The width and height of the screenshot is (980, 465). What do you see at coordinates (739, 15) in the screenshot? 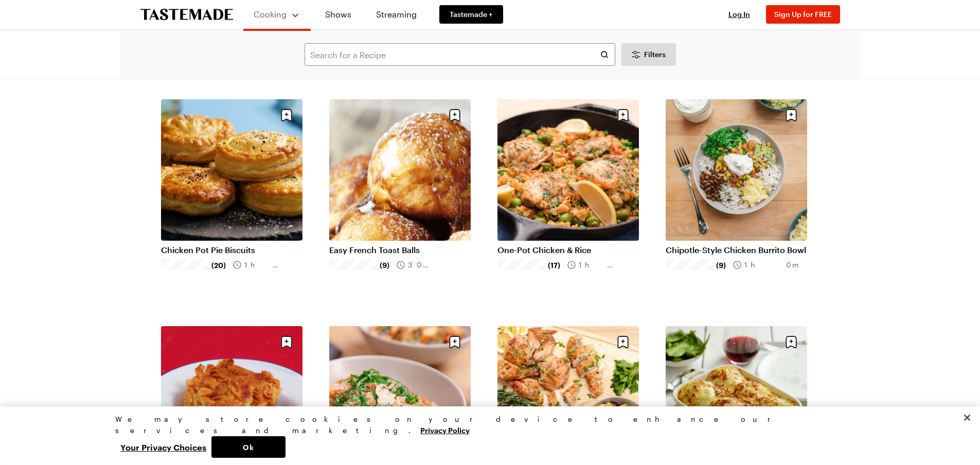
I see `button: Log In` at bounding box center [739, 15].